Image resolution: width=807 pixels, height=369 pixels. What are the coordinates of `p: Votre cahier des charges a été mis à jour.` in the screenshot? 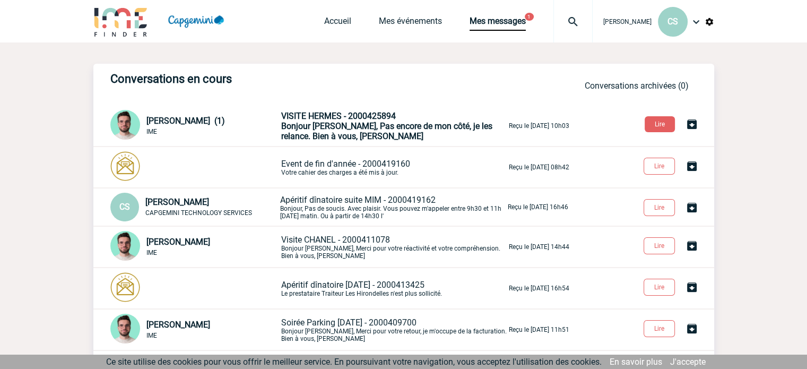 It's located at (393, 167).